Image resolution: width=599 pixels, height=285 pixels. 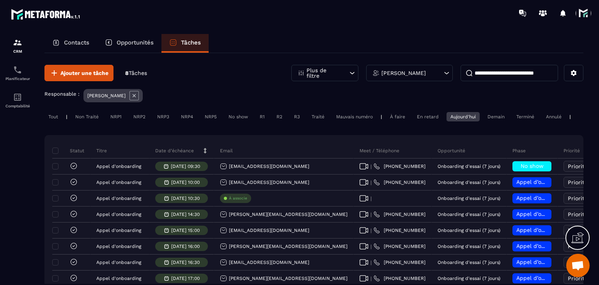 I want to click on div: NRP5, so click(x=211, y=117).